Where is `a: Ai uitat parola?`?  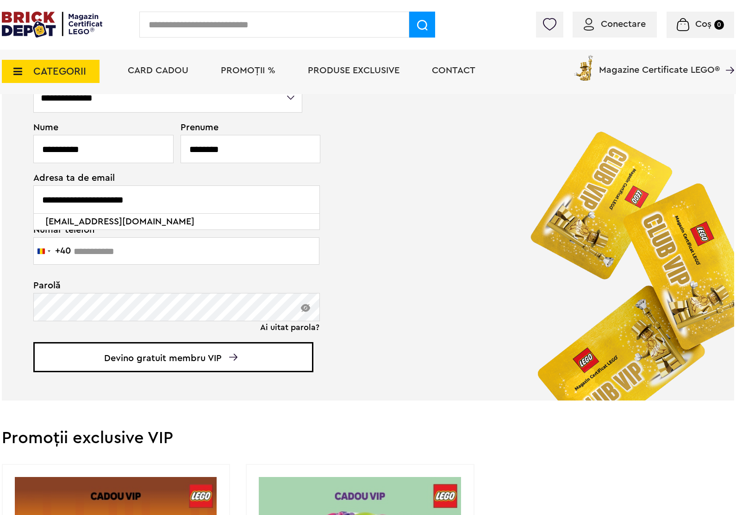
a: Ai uitat parola? is located at coordinates (290, 327).